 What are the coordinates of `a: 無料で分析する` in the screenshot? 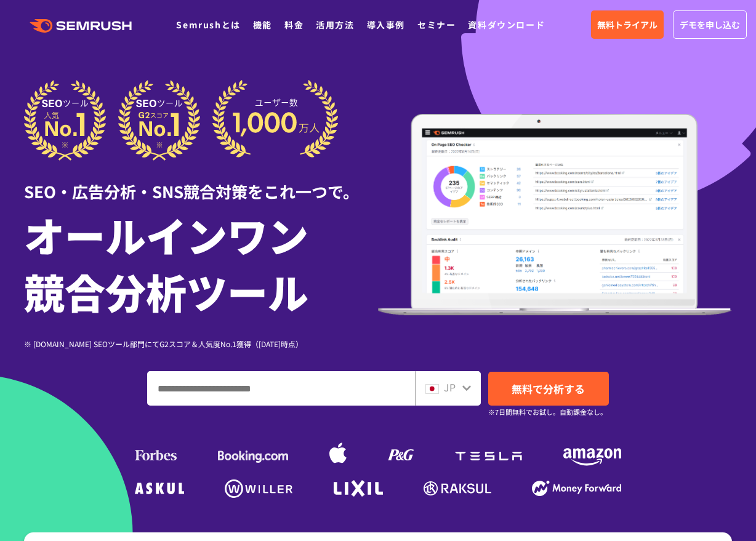 It's located at (548, 388).